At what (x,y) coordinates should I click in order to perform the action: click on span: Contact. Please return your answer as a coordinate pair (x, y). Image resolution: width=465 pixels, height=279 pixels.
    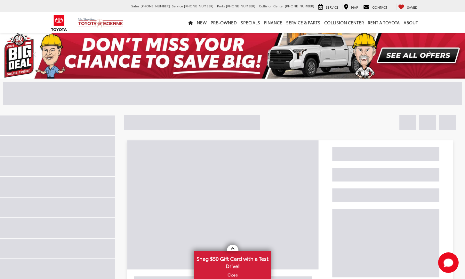
    Looking at the image, I should click on (380, 7).